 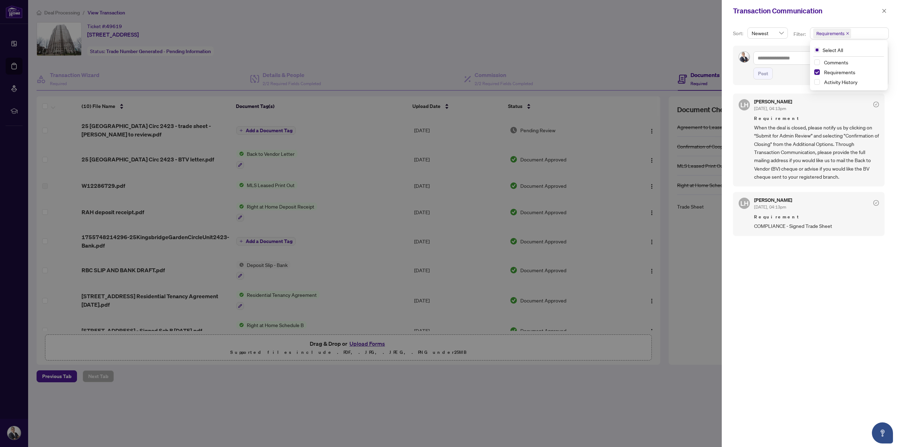 What do you see at coordinates (763, 74) in the screenshot?
I see `button: Post` at bounding box center [763, 74].